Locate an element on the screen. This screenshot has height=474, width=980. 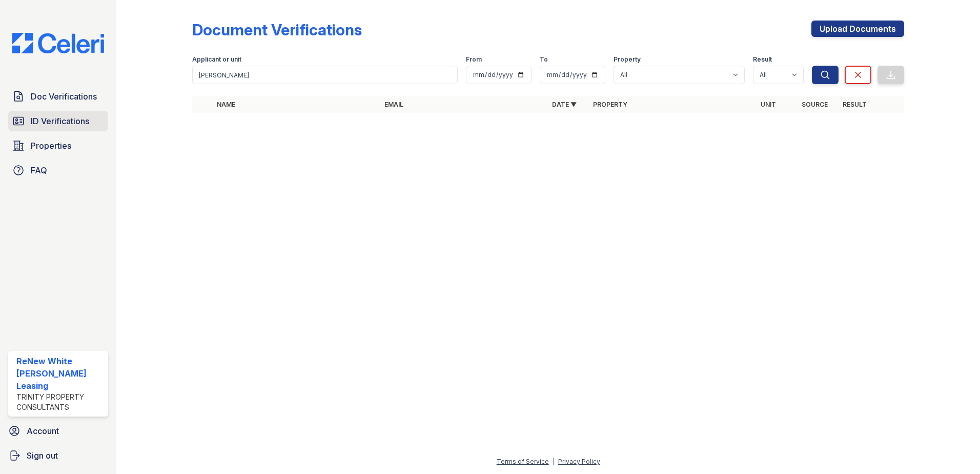
label: Property is located at coordinates (627, 59).